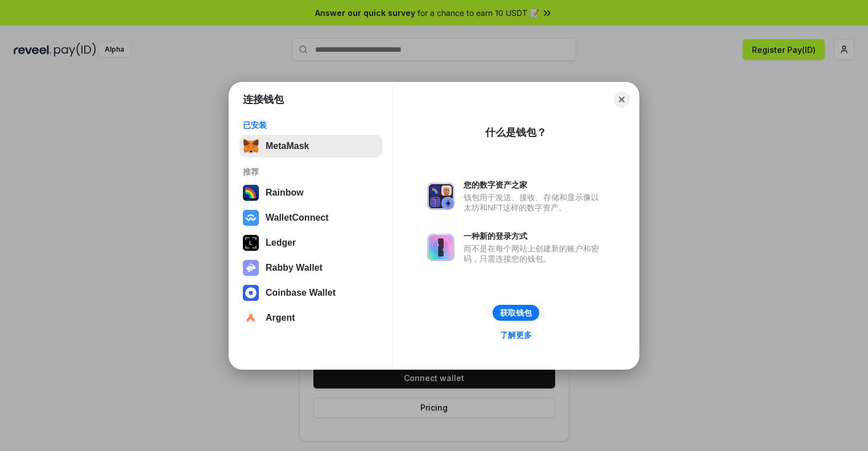 This screenshot has width=868, height=451. I want to click on div: Rainbow, so click(284, 193).